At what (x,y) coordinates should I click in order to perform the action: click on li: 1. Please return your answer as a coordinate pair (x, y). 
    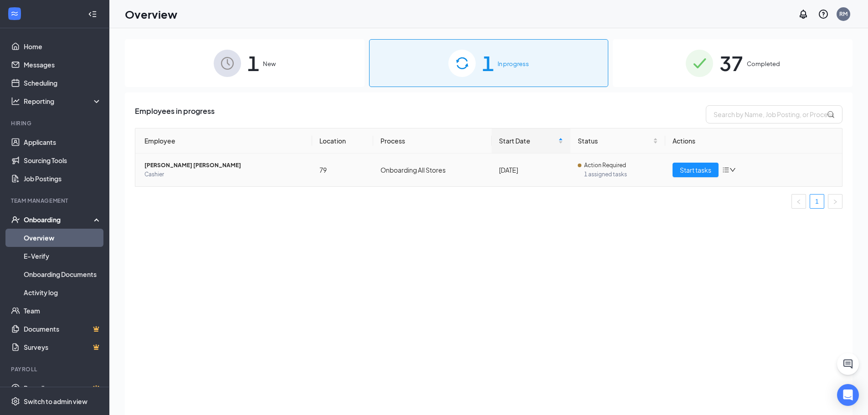
    Looking at the image, I should click on (817, 201).